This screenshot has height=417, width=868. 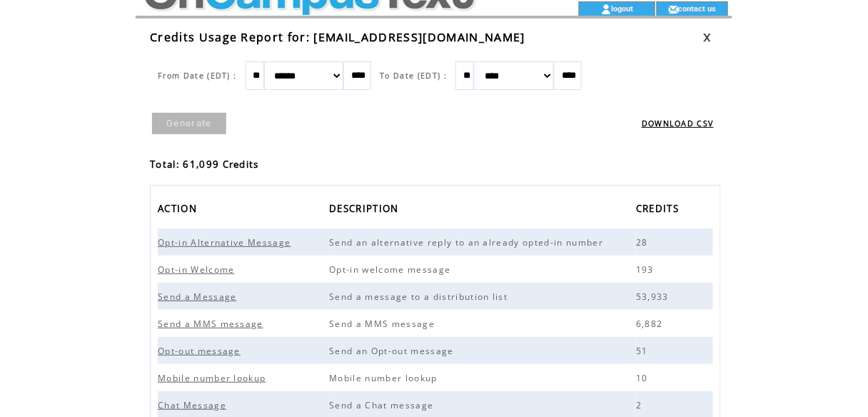 I want to click on a: Send a Message, so click(x=200, y=295).